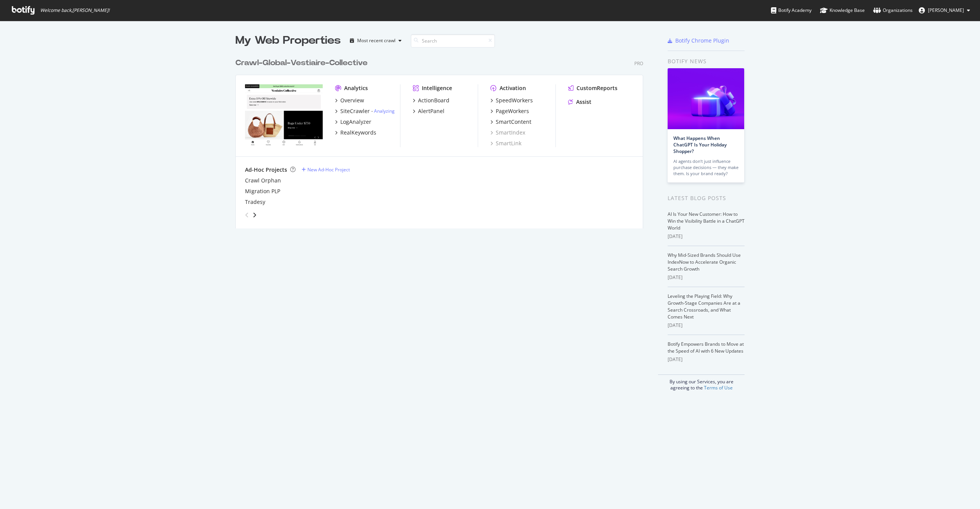 Image resolution: width=980 pixels, height=509 pixels. Describe the element at coordinates (356, 88) in the screenshot. I see `div: Analytics` at that location.